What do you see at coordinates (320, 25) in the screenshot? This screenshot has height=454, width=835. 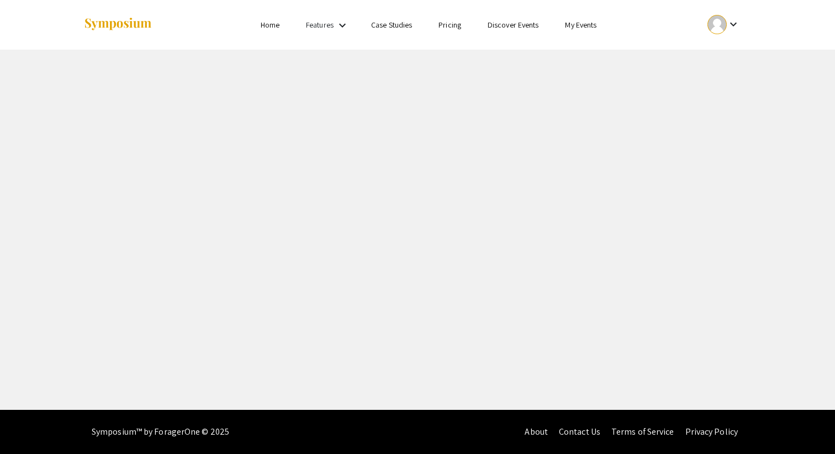 I see `a: Features` at bounding box center [320, 25].